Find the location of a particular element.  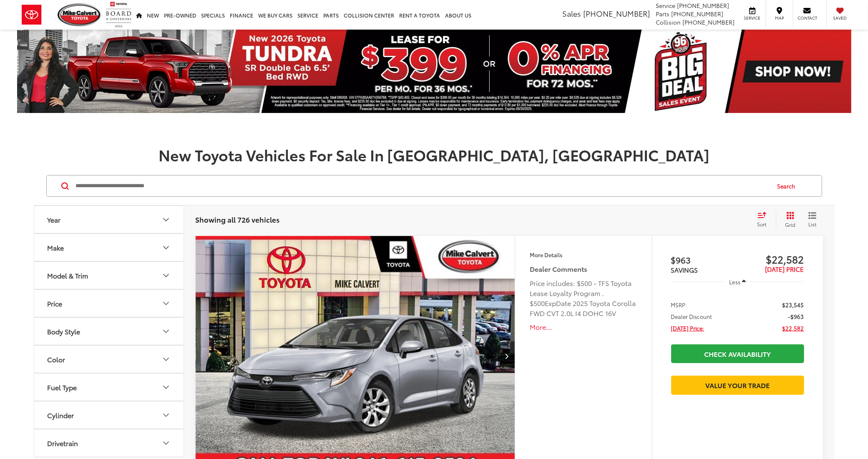

input: Search by Make, Model, or Keyword is located at coordinates (422, 186).